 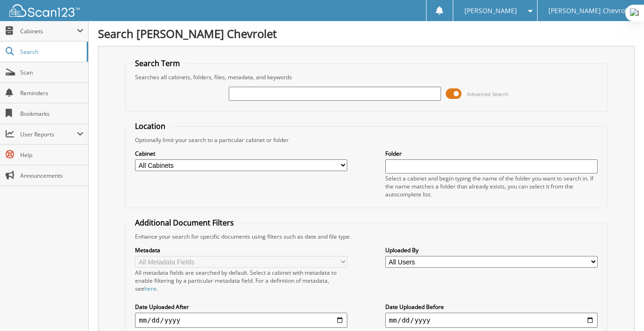 What do you see at coordinates (48, 134) in the screenshot?
I see `span: User Reports` at bounding box center [48, 134].